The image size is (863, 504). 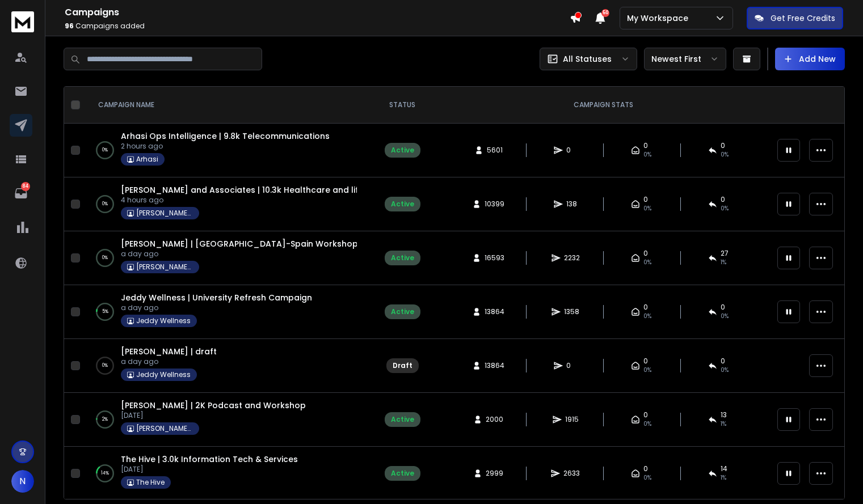 I want to click on p: 5 %, so click(x=105, y=312).